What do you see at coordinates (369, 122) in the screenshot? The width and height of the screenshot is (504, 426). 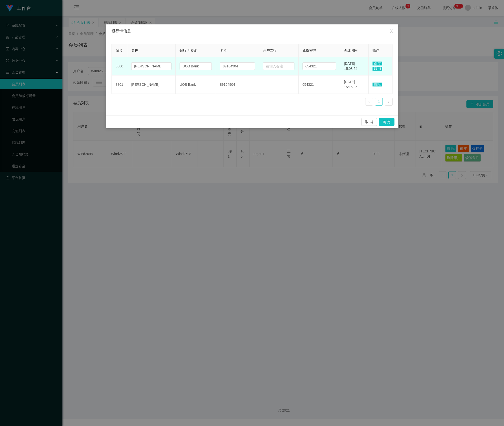 I see `button: 取 消` at bounding box center [369, 122].